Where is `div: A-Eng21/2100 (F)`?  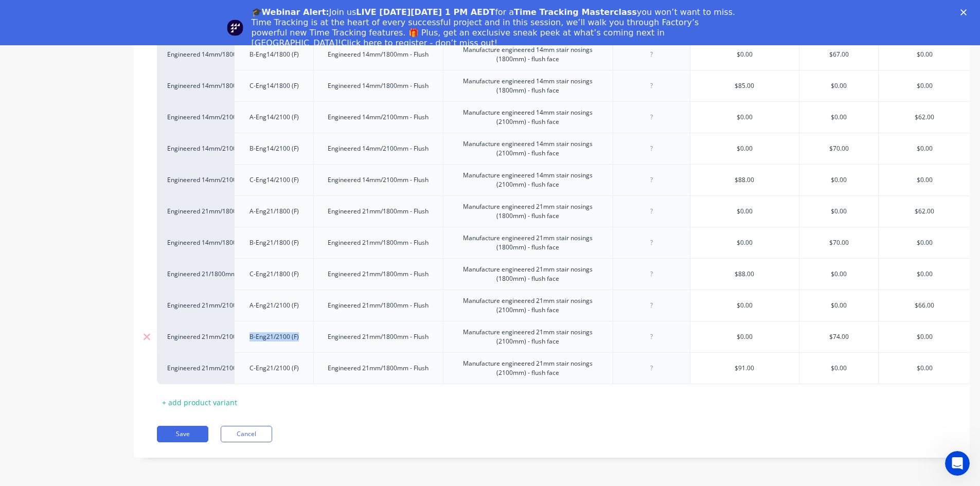 div: A-Eng21/2100 (F) is located at coordinates (274, 305).